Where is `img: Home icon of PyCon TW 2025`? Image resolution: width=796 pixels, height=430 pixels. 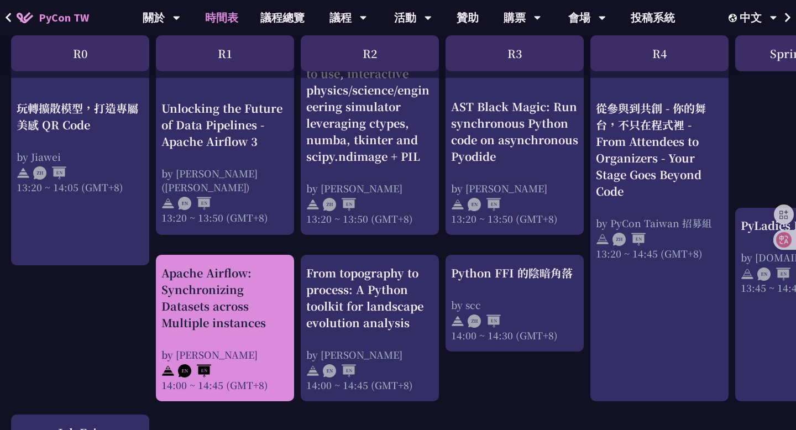 img: Home icon of PyCon TW 2025 is located at coordinates (25, 18).